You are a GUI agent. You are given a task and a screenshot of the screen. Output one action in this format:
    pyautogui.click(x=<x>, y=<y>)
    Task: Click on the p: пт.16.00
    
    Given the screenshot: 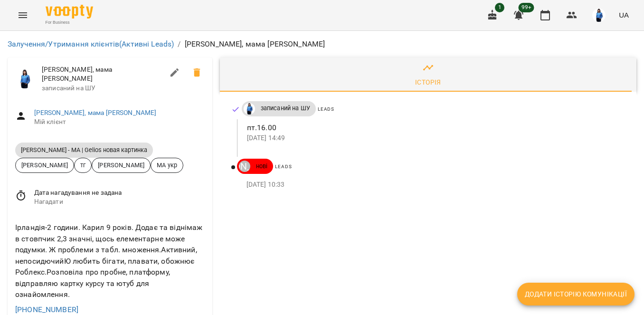 What is the action you would take?
    pyautogui.click(x=434, y=128)
    